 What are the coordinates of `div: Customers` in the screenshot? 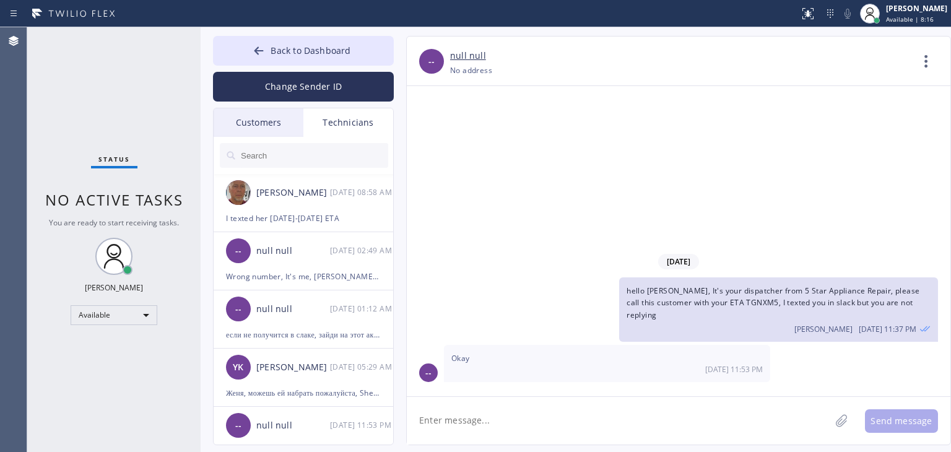 It's located at (258, 123).